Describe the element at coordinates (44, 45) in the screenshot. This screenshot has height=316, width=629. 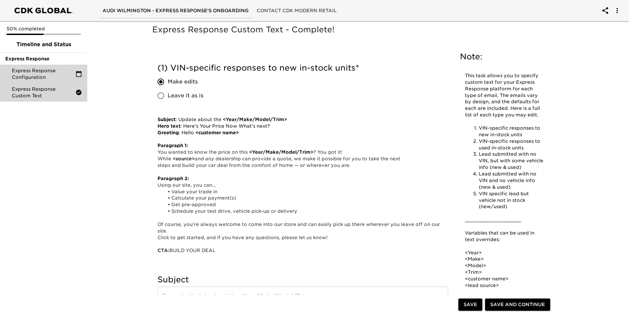
I see `span: Timeline and Status` at that location.